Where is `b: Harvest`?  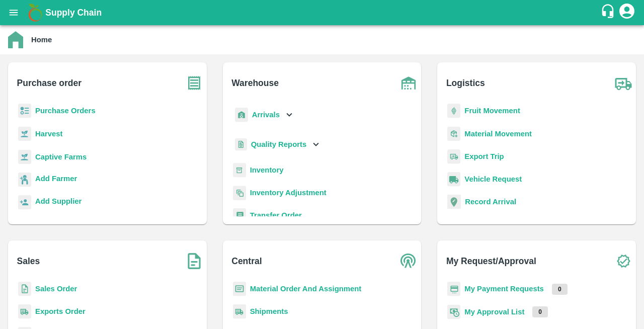 b: Harvest is located at coordinates (49, 134).